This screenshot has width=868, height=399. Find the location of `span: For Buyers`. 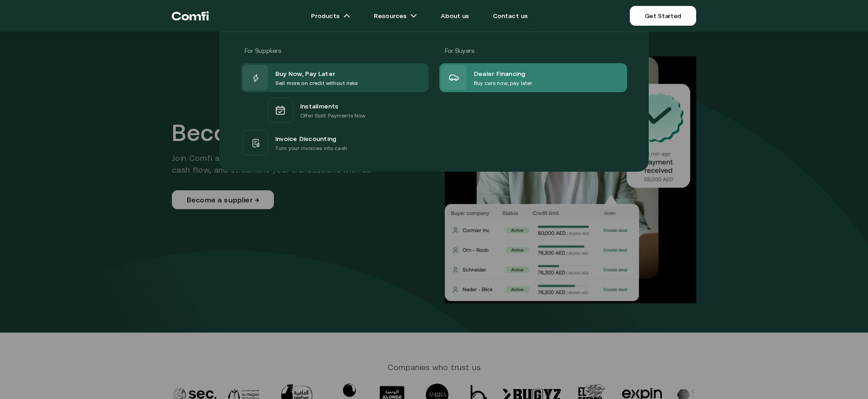

span: For Buyers is located at coordinates (459, 50).